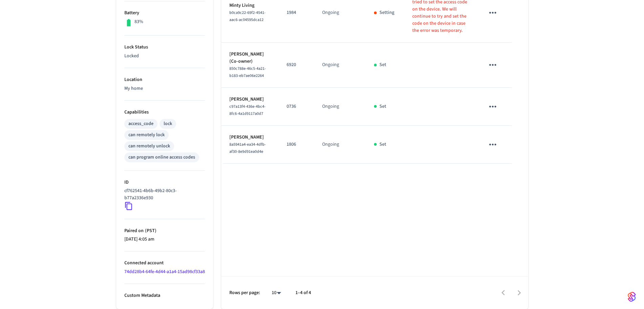 This screenshot has height=309, width=644. What do you see at coordinates (296, 144) in the screenshot?
I see `p: 1806` at bounding box center [296, 144].